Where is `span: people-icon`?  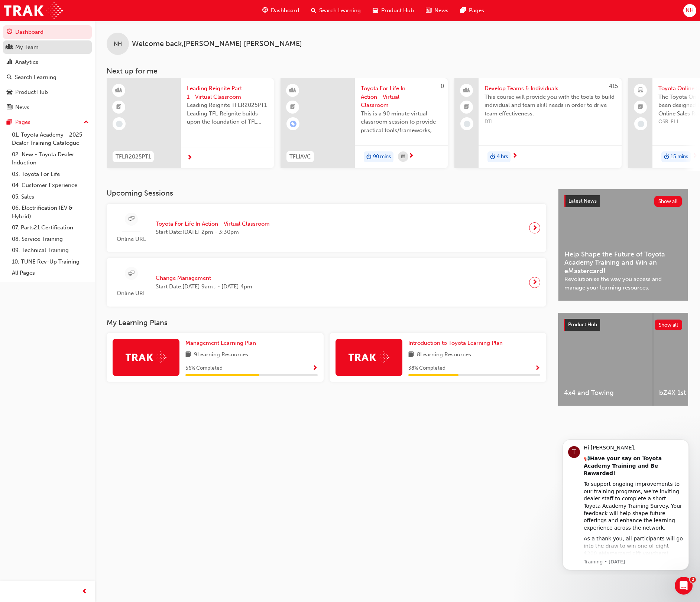 span: people-icon is located at coordinates (10, 48).